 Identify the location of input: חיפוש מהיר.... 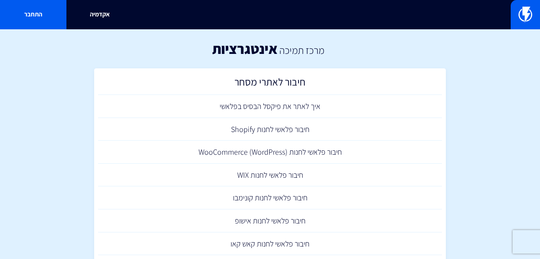
(270, 15).